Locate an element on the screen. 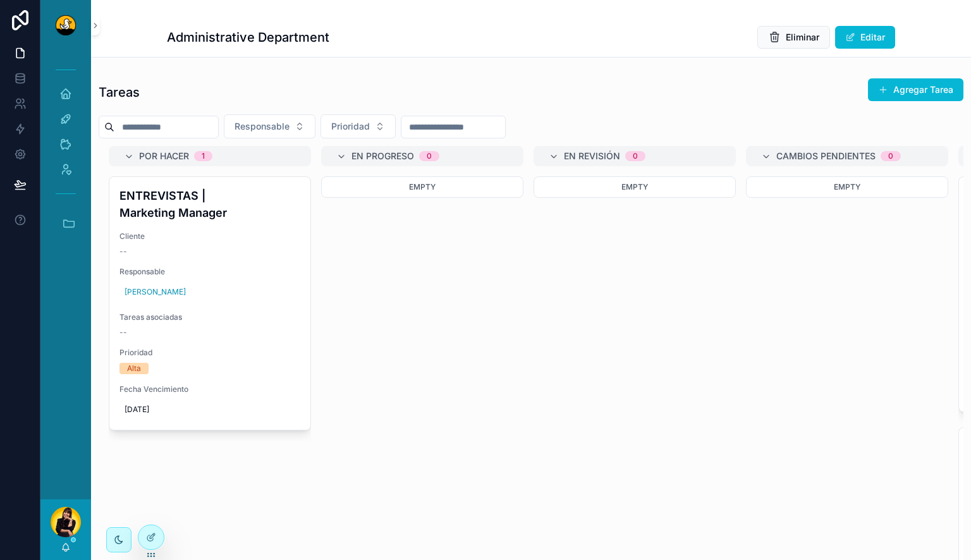 The height and width of the screenshot is (560, 971). span: Fecha Vencimiento is located at coordinates (210, 389).